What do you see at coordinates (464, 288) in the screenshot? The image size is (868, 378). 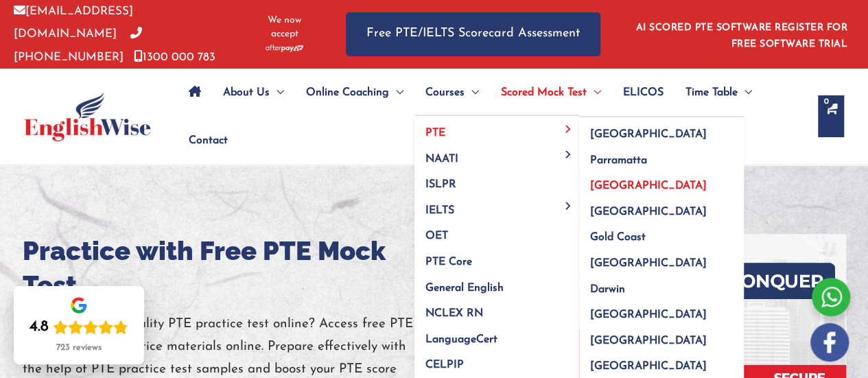 I see `span: General English` at bounding box center [464, 288].